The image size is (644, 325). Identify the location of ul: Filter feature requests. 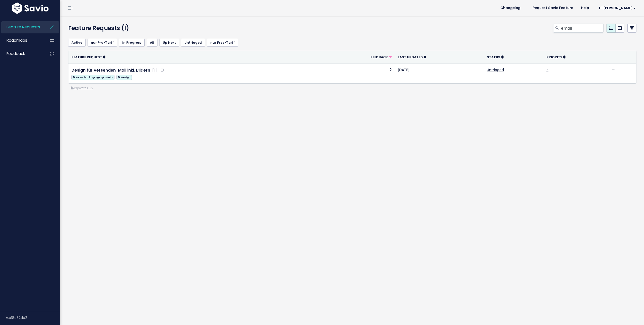
(352, 43).